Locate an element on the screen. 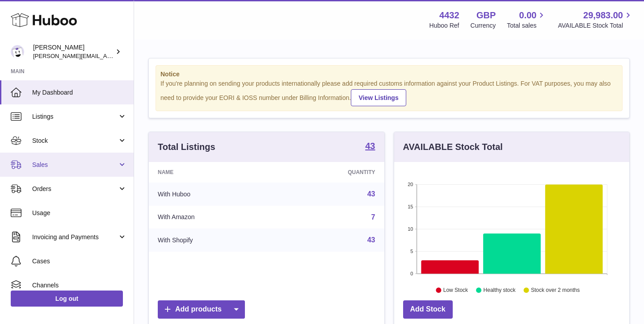  a: Log out is located at coordinates (67, 299).